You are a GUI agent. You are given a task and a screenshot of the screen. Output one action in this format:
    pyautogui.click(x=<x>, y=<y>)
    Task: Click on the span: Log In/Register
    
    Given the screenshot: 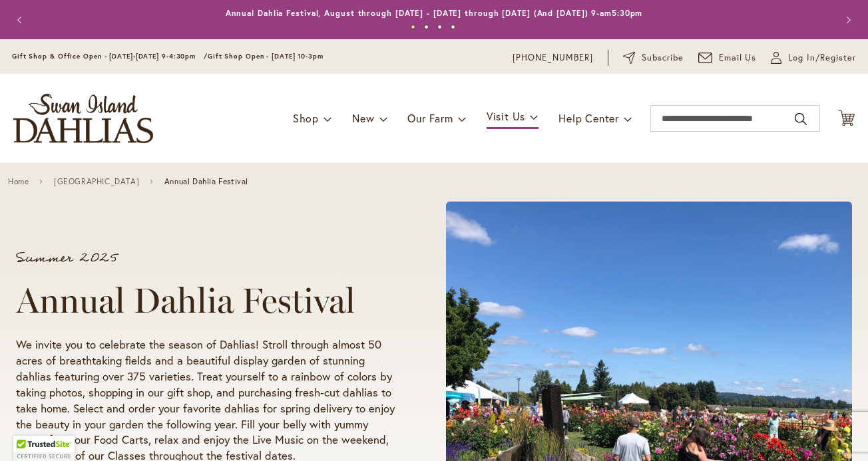 What is the action you would take?
    pyautogui.click(x=821, y=58)
    